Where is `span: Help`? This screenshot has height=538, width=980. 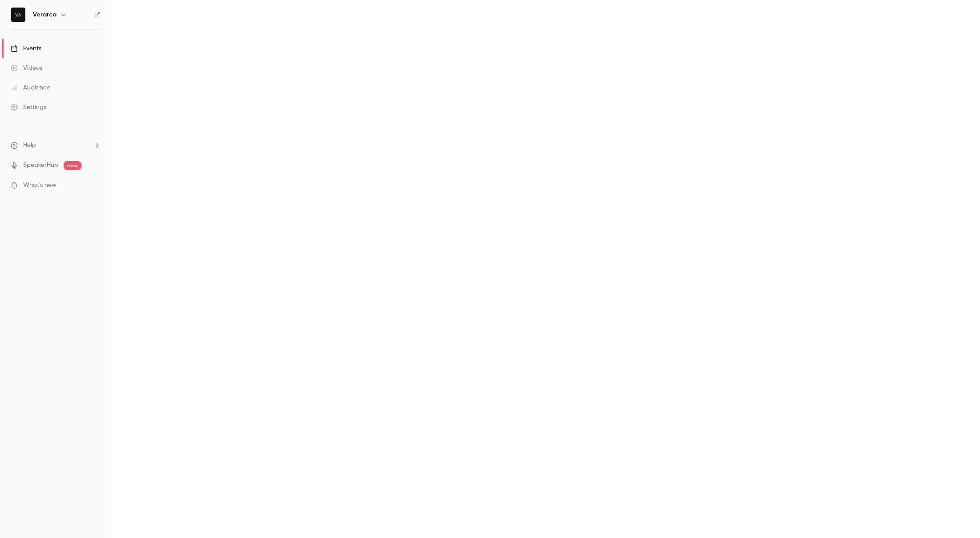 span: Help is located at coordinates (30, 145).